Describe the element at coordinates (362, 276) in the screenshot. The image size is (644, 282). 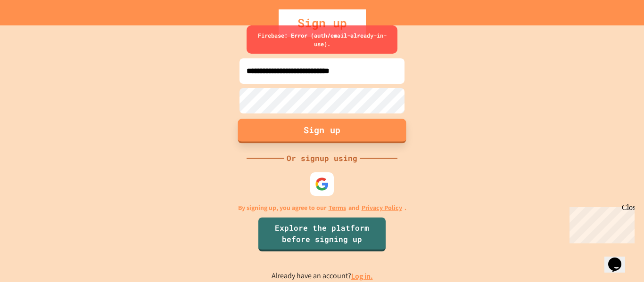
I see `a: Log in.` at that location.